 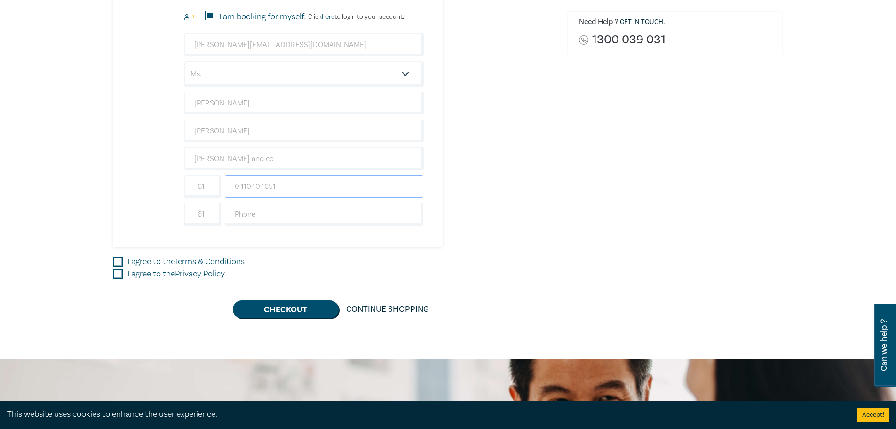 What do you see at coordinates (263, 17) in the screenshot?
I see `label: I am booking for myself.` at bounding box center [263, 17].